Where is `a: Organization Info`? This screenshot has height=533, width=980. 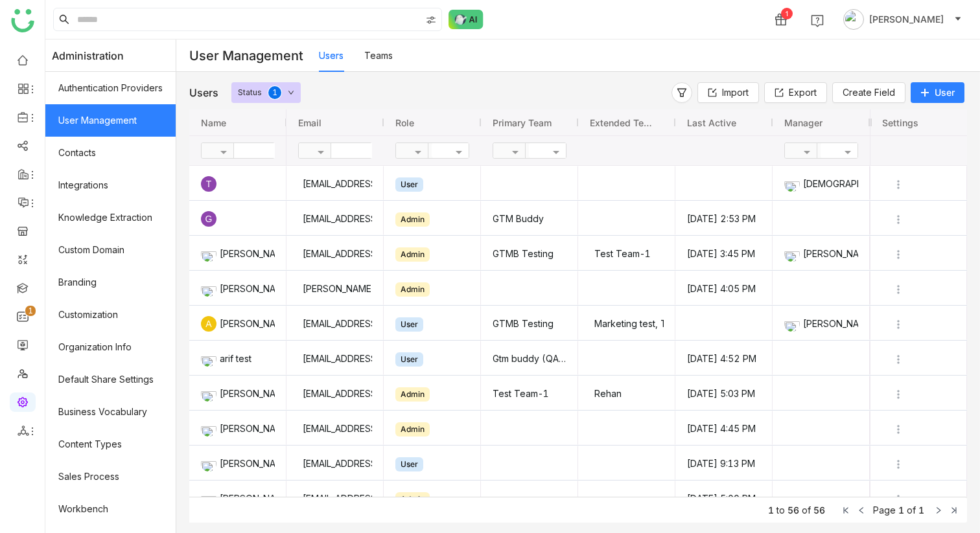
a: Organization Info is located at coordinates (110, 347).